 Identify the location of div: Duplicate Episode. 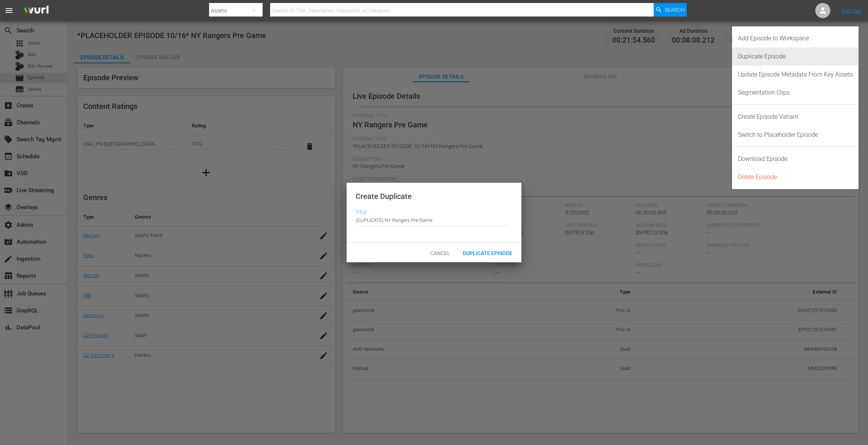
(795, 56).